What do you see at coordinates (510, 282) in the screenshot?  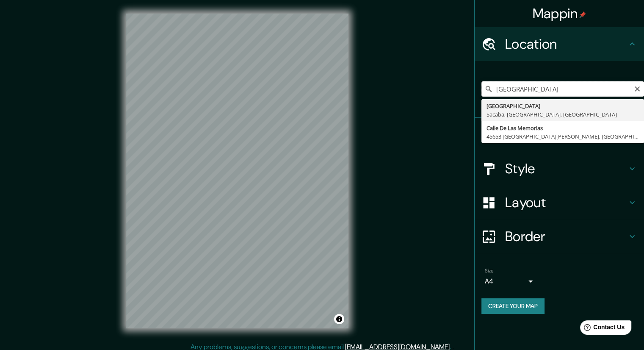 I see `div: A4` at bounding box center [510, 282].